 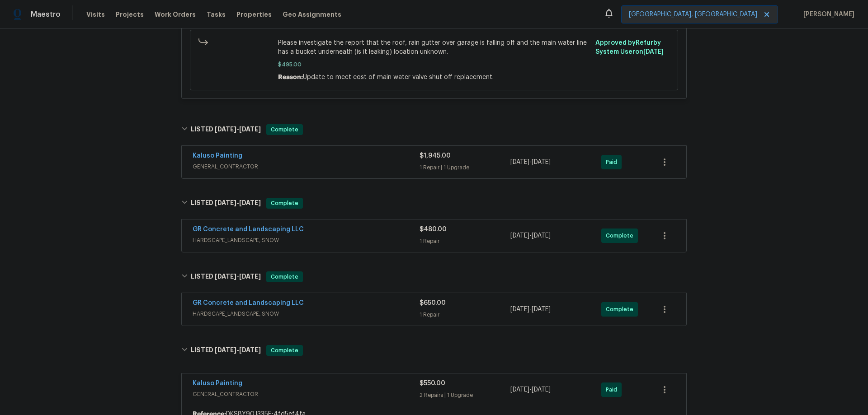 I want to click on div: 2 Repairs | 1 Upgrade, so click(x=465, y=395).